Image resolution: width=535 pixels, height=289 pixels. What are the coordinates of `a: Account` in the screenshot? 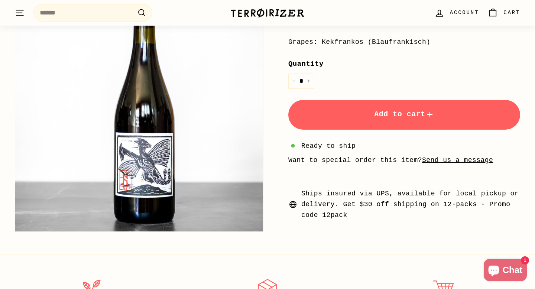 It's located at (457, 13).